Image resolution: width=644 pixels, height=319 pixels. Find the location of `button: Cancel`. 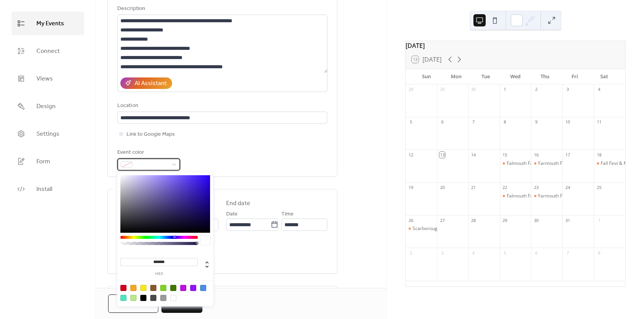

button: Cancel is located at coordinates (133, 304).